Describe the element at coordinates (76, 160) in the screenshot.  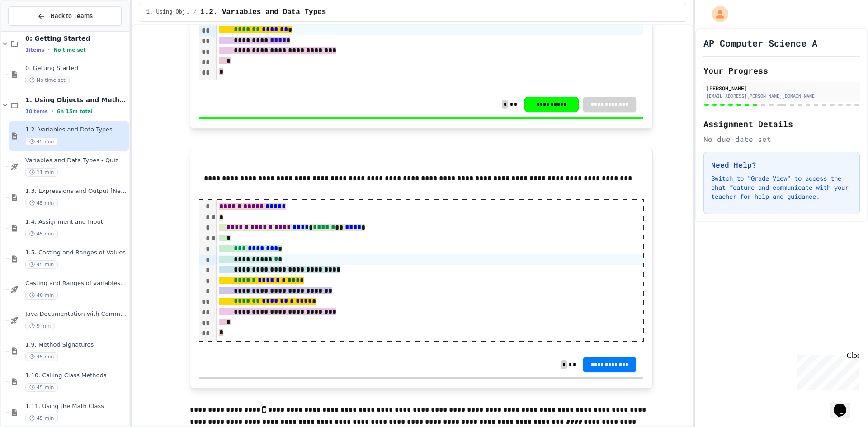
I see `span: Variables and Data Types - Quiz` at that location.